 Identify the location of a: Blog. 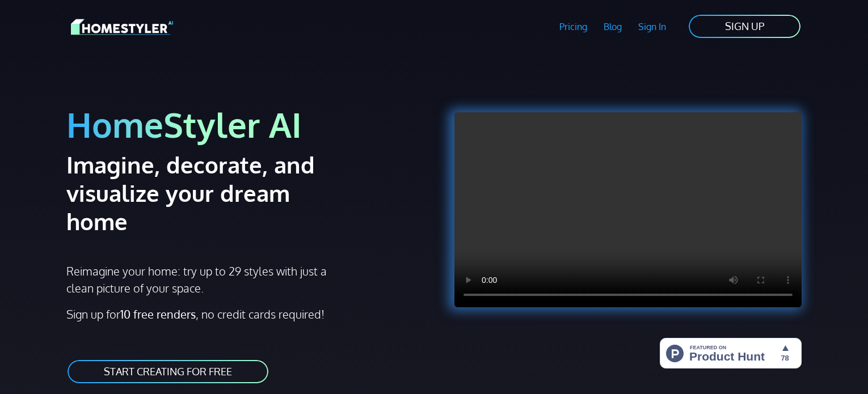
(612, 27).